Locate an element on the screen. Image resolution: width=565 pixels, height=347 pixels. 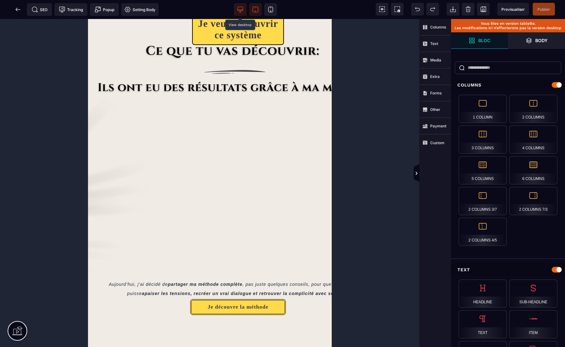
div: Columns is located at coordinates (508, 85).